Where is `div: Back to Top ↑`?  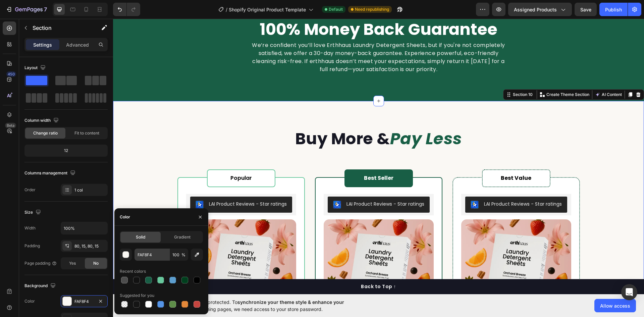
div: Back to Top ↑ is located at coordinates (265, 267).